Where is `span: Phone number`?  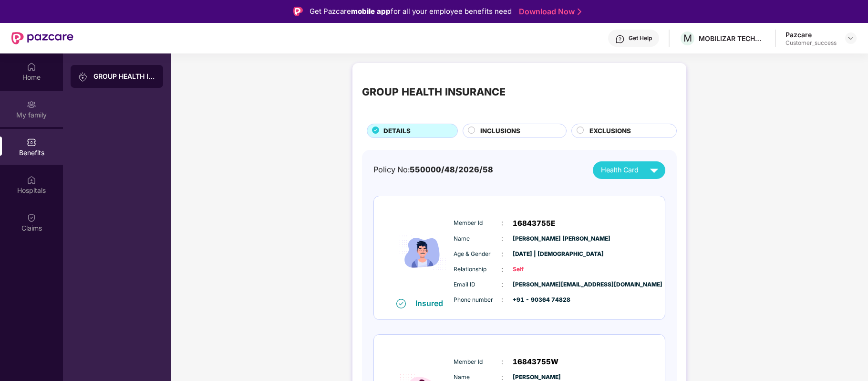
span: Phone number is located at coordinates (477, 299).